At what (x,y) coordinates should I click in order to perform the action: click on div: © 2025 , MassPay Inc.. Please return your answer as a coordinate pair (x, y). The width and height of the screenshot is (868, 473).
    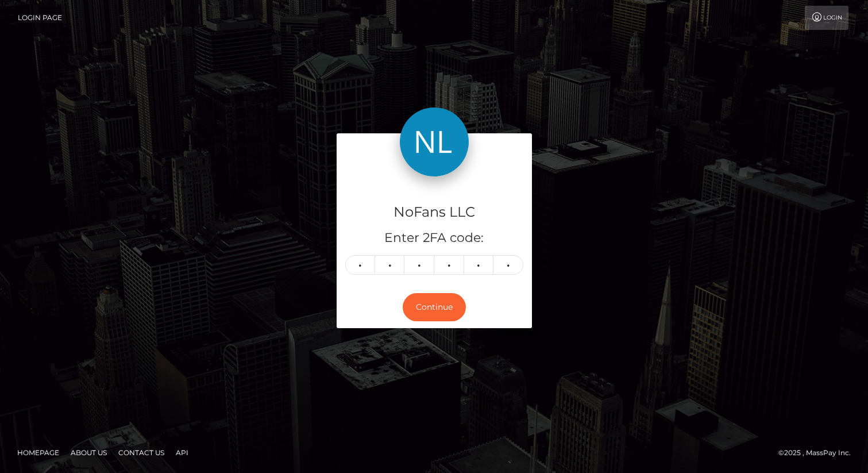
    Looking at the image, I should click on (818, 453).